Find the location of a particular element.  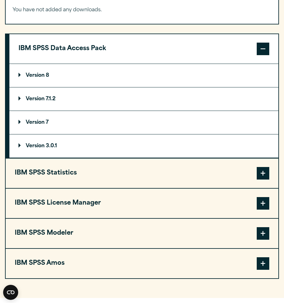

button: Open CMP widget is located at coordinates (11, 292).